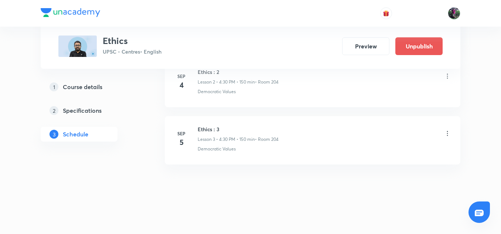 This screenshot has width=501, height=234. I want to click on h5: Schedule, so click(75, 134).